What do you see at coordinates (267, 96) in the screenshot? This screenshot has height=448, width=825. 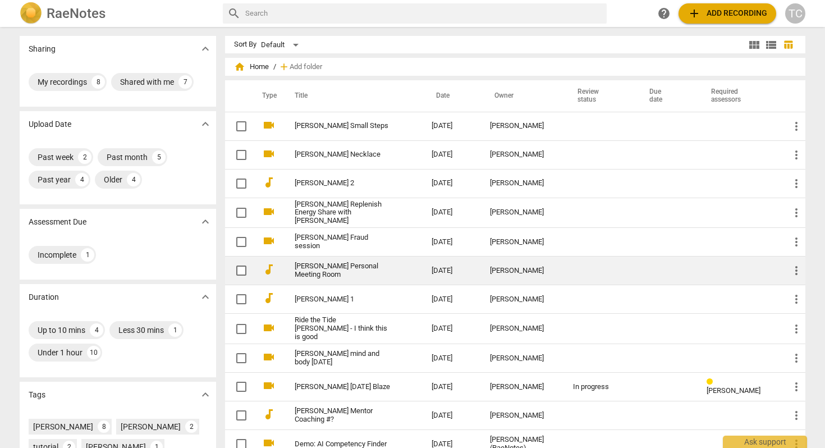 I see `th: Type` at bounding box center [267, 96].